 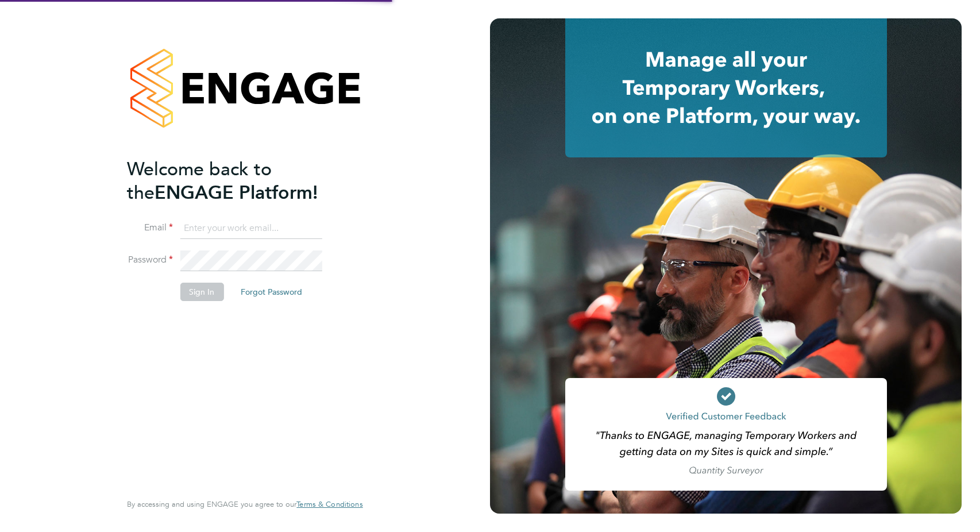 I want to click on a: Terms & Conditions, so click(x=329, y=504).